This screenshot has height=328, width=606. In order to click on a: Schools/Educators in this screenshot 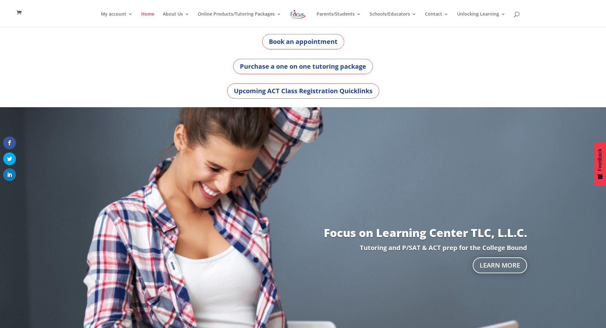, I will do `click(393, 19)`.